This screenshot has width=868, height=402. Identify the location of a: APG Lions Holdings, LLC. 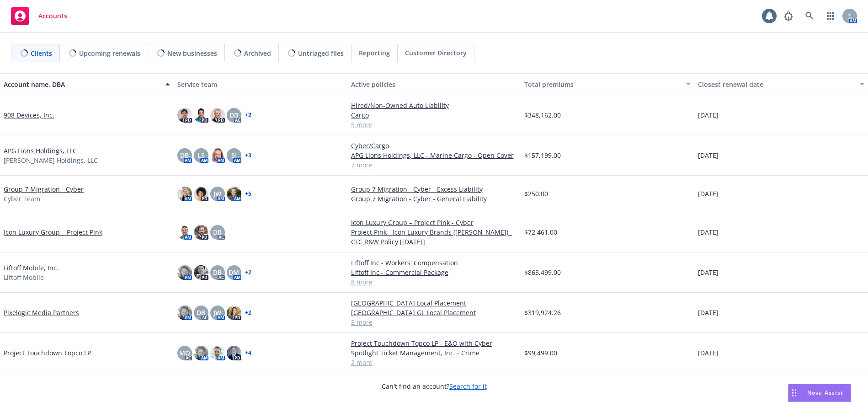
(40, 151).